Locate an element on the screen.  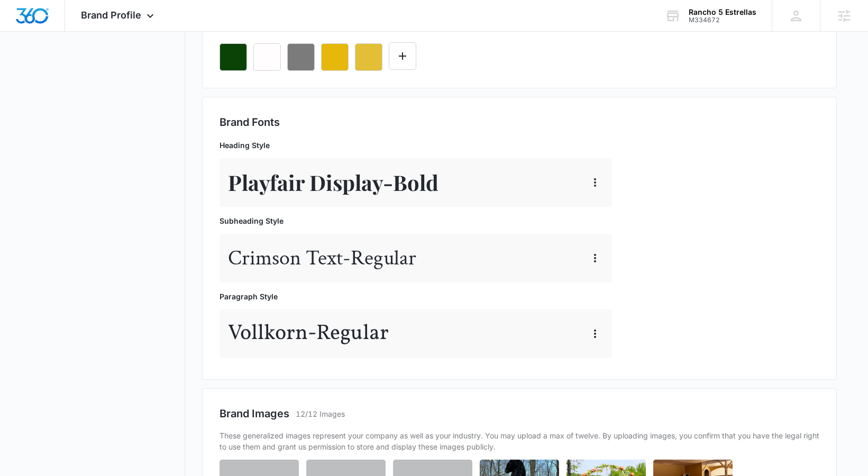
button: Edit Color is located at coordinates (403, 56).